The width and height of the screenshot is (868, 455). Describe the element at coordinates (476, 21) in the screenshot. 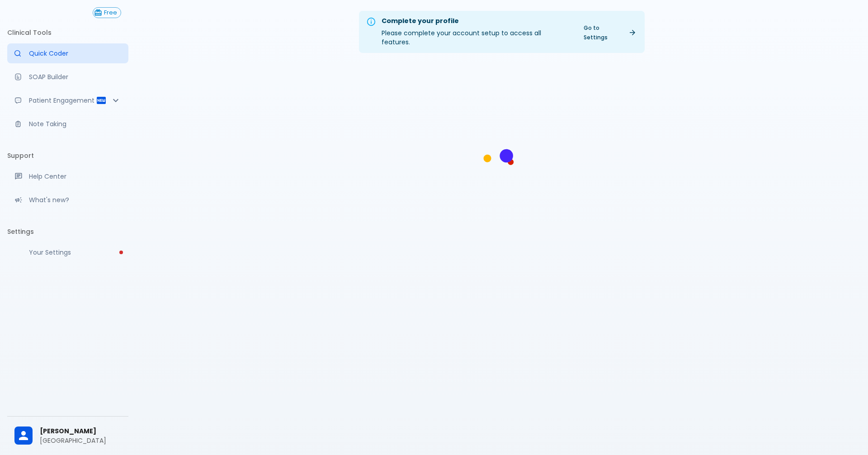

I see `div: Complete your profile` at that location.